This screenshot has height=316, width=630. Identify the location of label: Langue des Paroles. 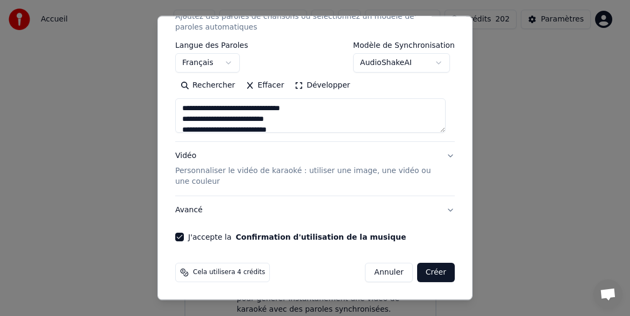
(212, 45).